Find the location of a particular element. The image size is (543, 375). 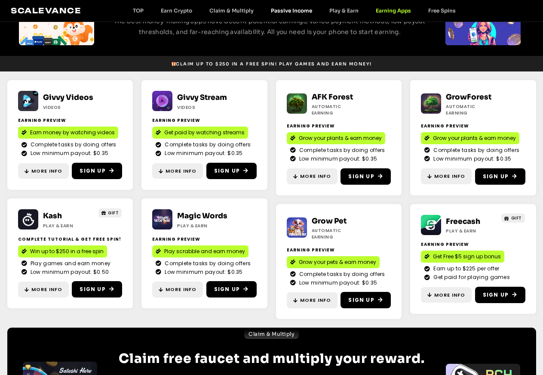

a: Play scrabble and earn money is located at coordinates (200, 251).